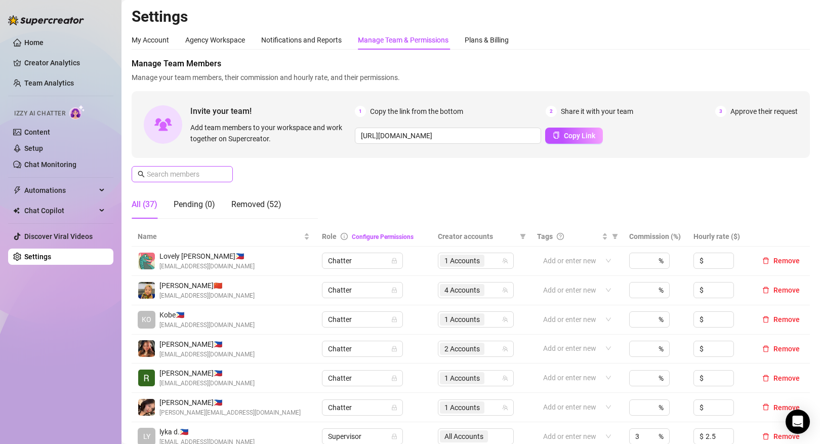 The height and width of the screenshot is (444, 820). Describe the element at coordinates (721, 111) in the screenshot. I see `span: 3` at that location.